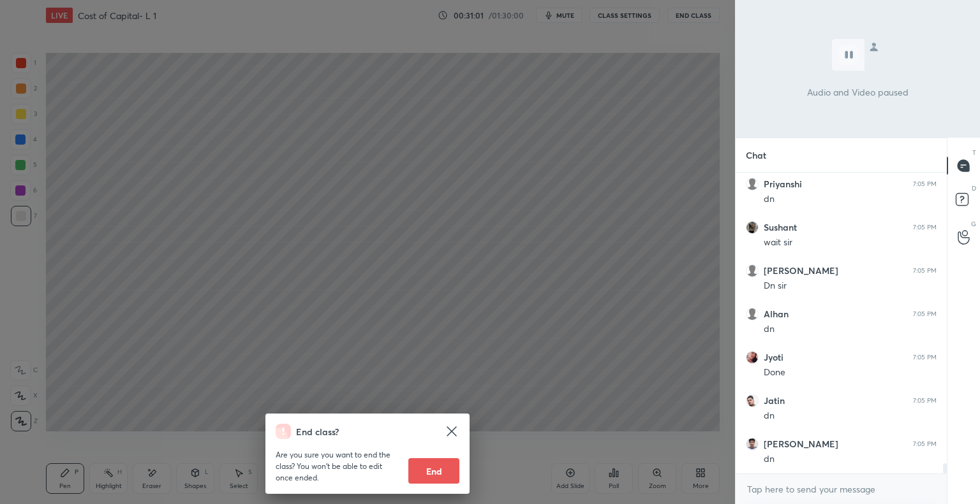  I want to click on p: G, so click(973, 223).